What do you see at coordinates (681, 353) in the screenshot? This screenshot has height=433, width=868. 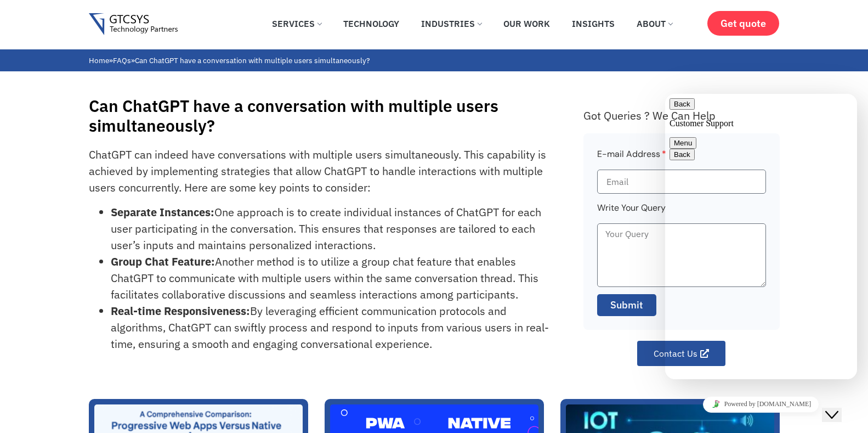 I see `a: Contact Us` at bounding box center [681, 353].